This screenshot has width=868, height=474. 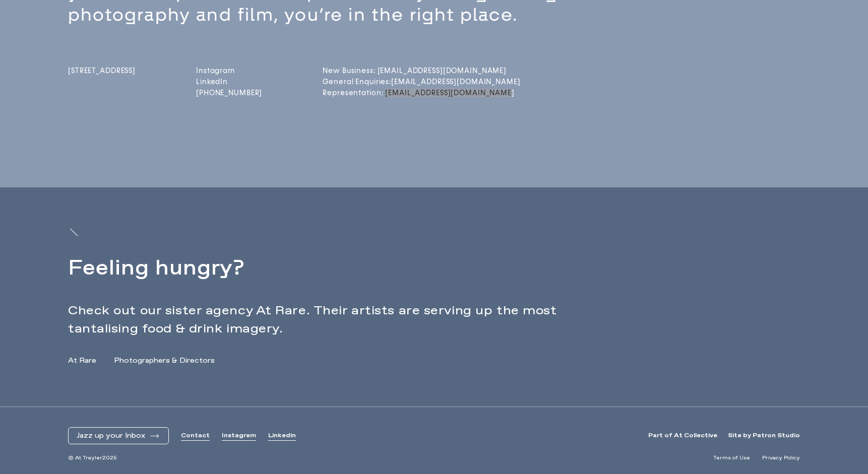 What do you see at coordinates (781, 458) in the screenshot?
I see `a: Privacy Policy` at bounding box center [781, 458].